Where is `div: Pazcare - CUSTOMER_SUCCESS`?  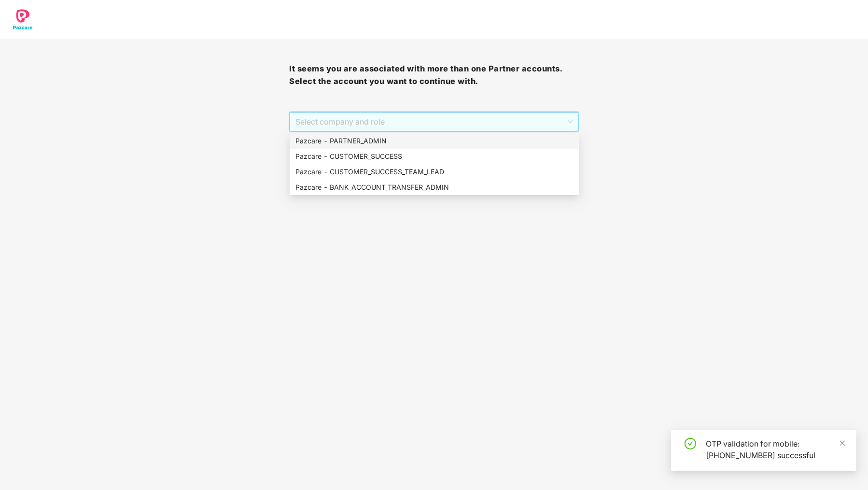
div: Pazcare - CUSTOMER_SUCCESS is located at coordinates (434, 156).